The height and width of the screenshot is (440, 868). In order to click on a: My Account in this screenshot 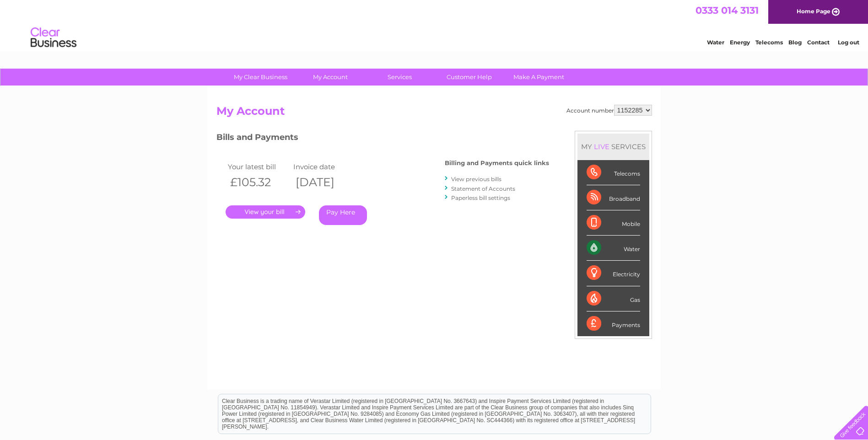, I will do `click(330, 77)`.